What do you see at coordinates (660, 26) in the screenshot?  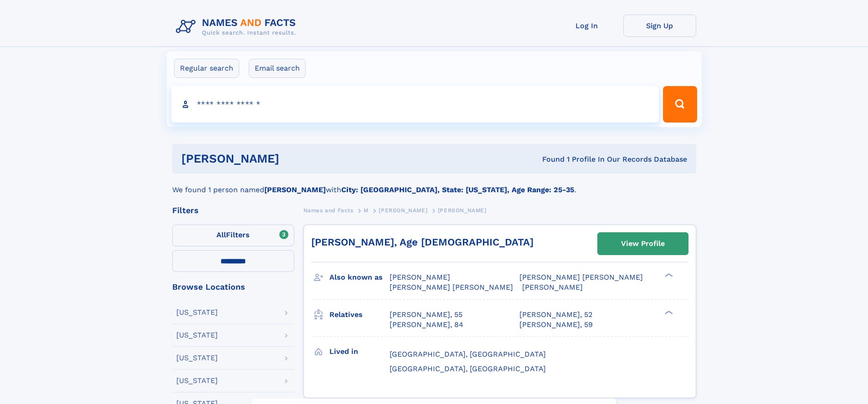 I see `a: Sign Up` at bounding box center [660, 26].